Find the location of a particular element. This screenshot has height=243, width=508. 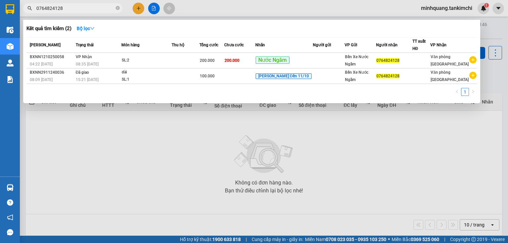

div: dài is located at coordinates (146, 72).